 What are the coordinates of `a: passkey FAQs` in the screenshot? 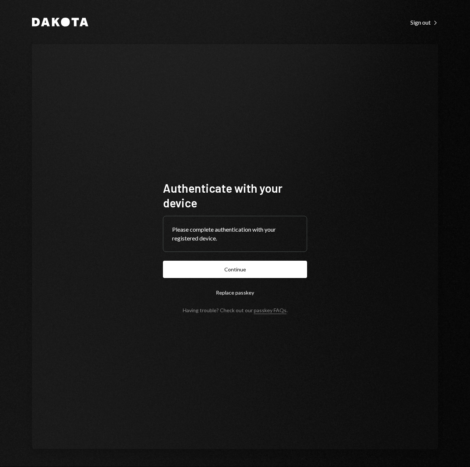 It's located at (270, 310).